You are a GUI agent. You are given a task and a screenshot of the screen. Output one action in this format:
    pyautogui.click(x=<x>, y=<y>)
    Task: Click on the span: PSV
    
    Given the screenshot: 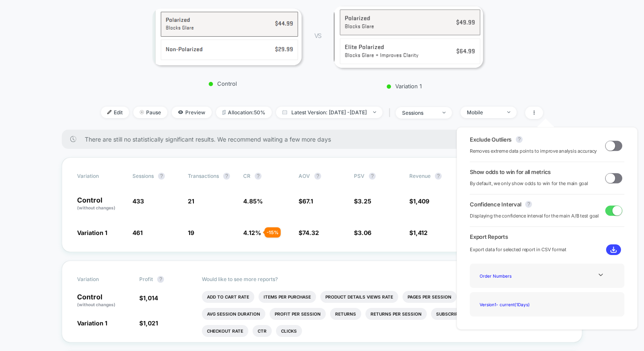 What is the action you would take?
    pyautogui.click(x=359, y=176)
    